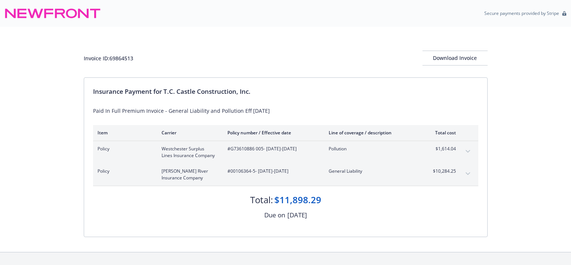 This screenshot has height=265, width=571. Describe the element at coordinates (442, 171) in the screenshot. I see `span: $10,284.25` at that location.